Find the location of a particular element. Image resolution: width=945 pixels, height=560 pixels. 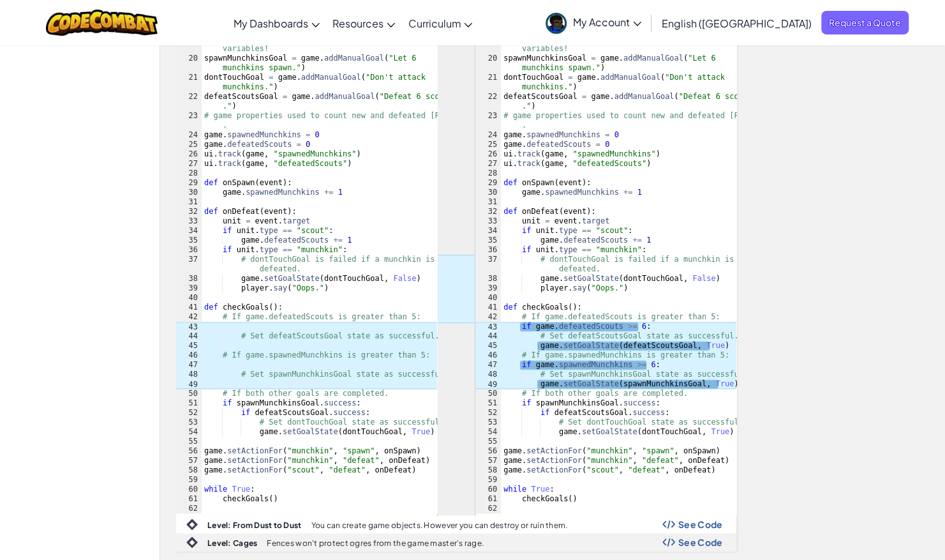

a: Curriculum is located at coordinates (440, 23).